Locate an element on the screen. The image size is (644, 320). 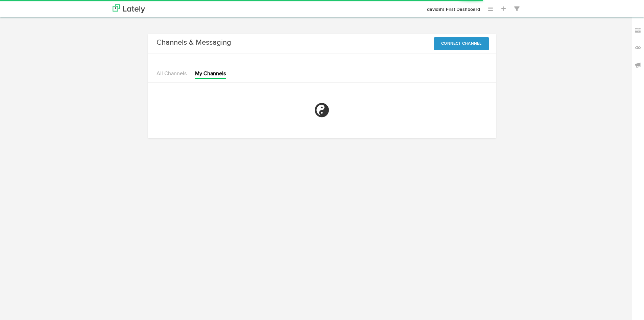
button: Connect Channel is located at coordinates (462, 44).